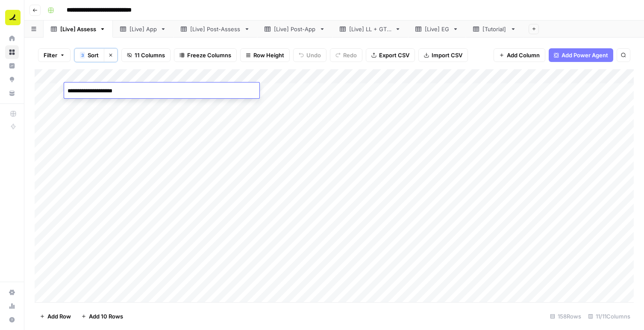 This screenshot has height=330, width=644. What do you see at coordinates (205, 55) in the screenshot?
I see `button: Freeze Columns` at bounding box center [205, 55].